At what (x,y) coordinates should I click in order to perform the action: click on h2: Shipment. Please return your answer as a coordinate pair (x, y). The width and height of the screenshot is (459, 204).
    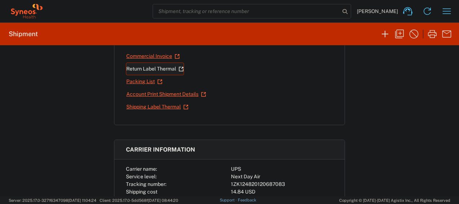
    Looking at the image, I should click on (23, 34).